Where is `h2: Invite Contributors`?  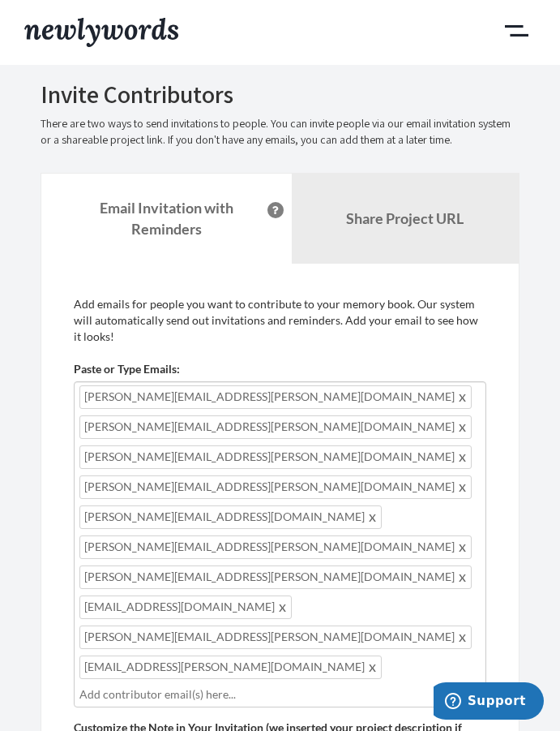 h2: Invite Contributors is located at coordinates (280, 95).